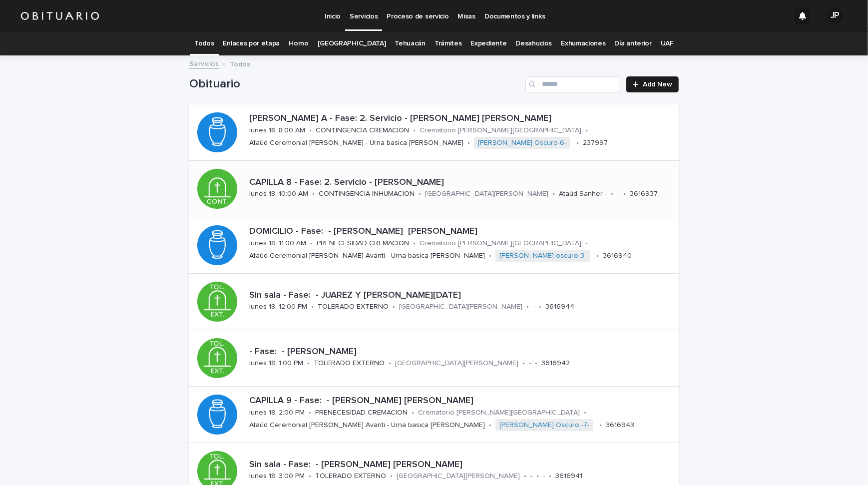 The height and width of the screenshot is (485, 868). What do you see at coordinates (595, 143) in the screenshot?
I see `p: 237997` at bounding box center [595, 143].